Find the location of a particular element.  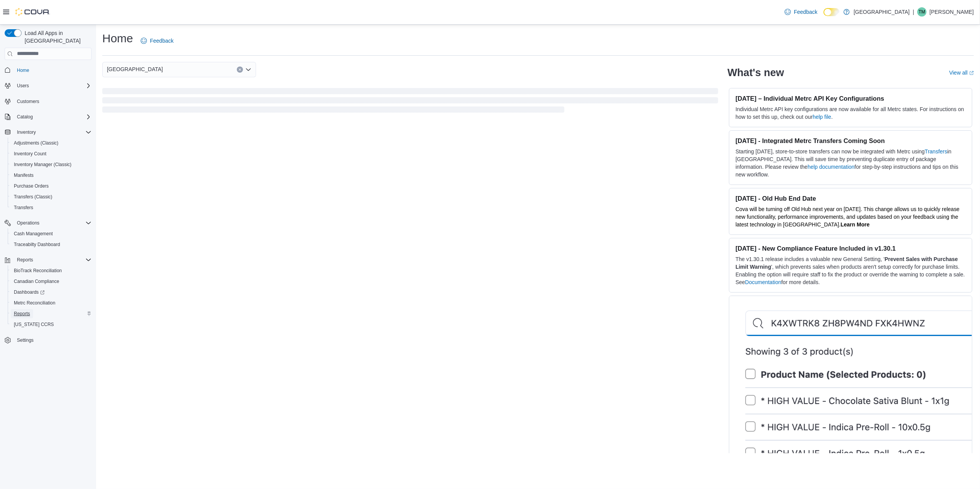

button: Traceabilty Dashboard is located at coordinates (51, 244).